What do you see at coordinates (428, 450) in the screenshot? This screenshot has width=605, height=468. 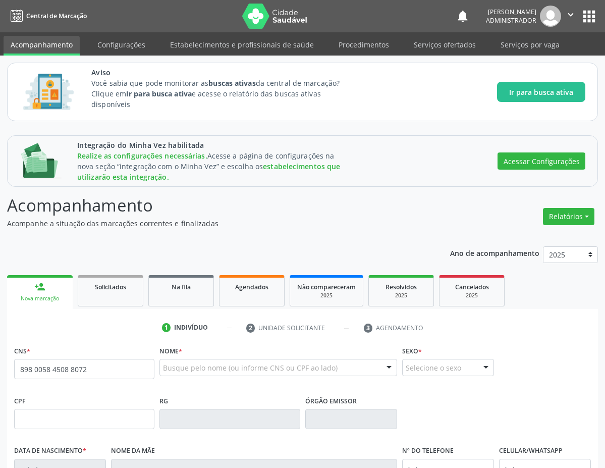 I see `label: Nº do Telefone` at bounding box center [428, 450].